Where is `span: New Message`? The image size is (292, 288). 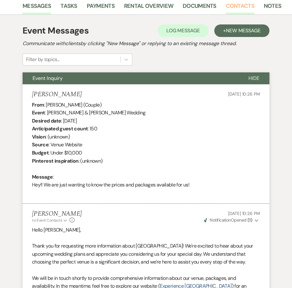
span: New Message is located at coordinates (243, 30).